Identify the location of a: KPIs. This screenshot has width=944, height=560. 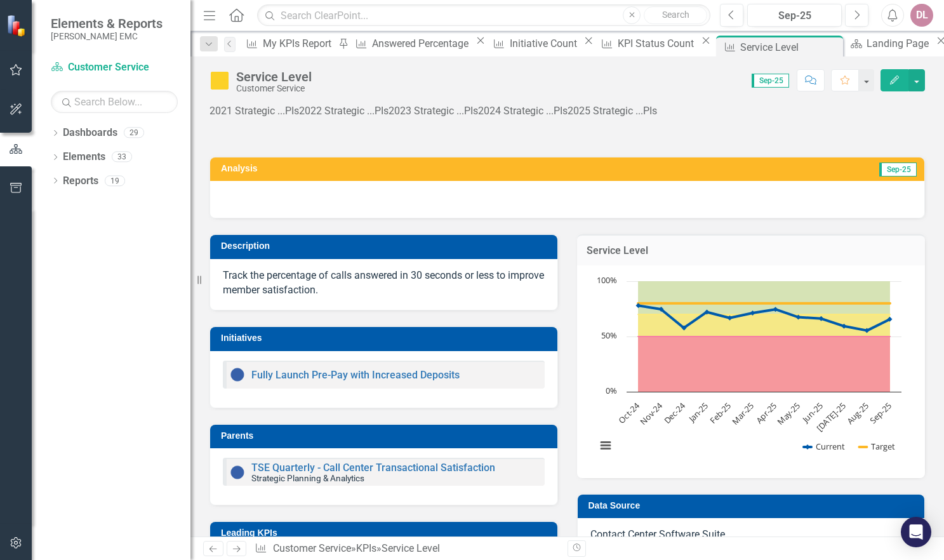
(366, 548).